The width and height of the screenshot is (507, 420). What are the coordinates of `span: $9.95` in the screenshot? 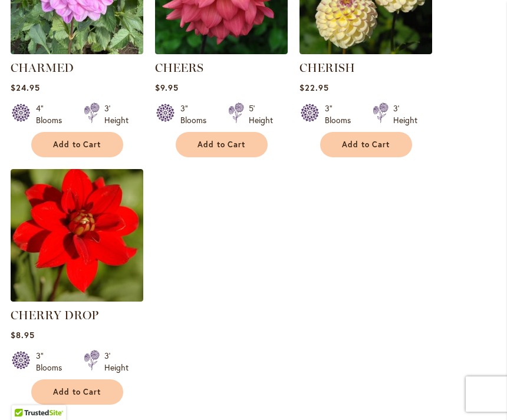 It's located at (167, 87).